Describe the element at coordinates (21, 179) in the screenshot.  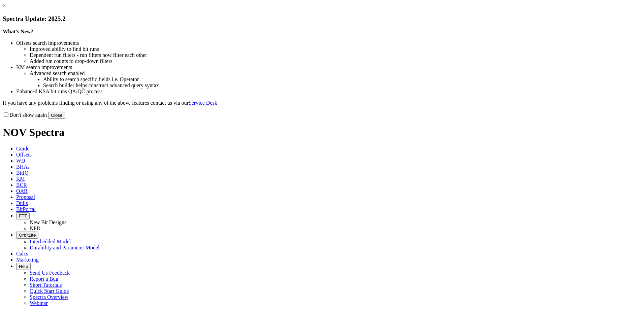
I see `span: KM` at that location.